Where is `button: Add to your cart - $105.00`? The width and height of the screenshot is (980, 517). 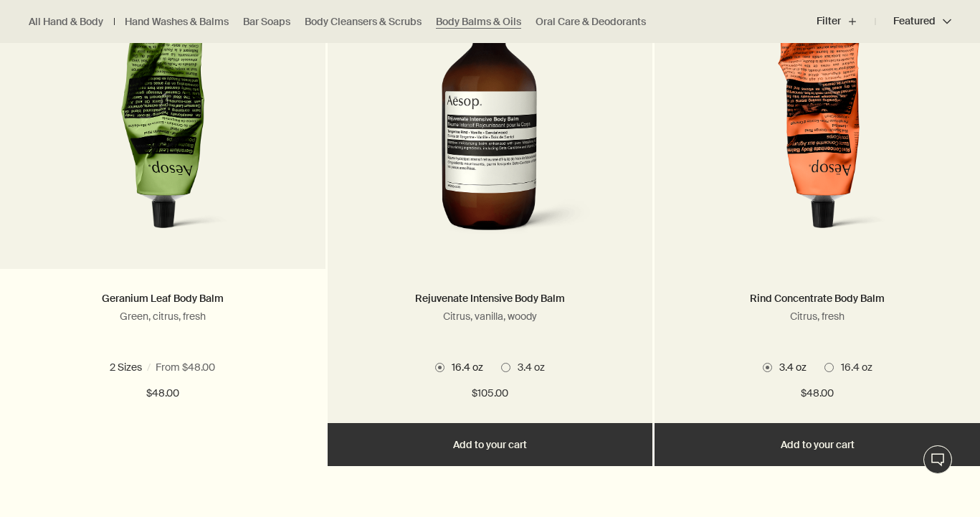
button: Add to your cart - $105.00 is located at coordinates (490, 444).